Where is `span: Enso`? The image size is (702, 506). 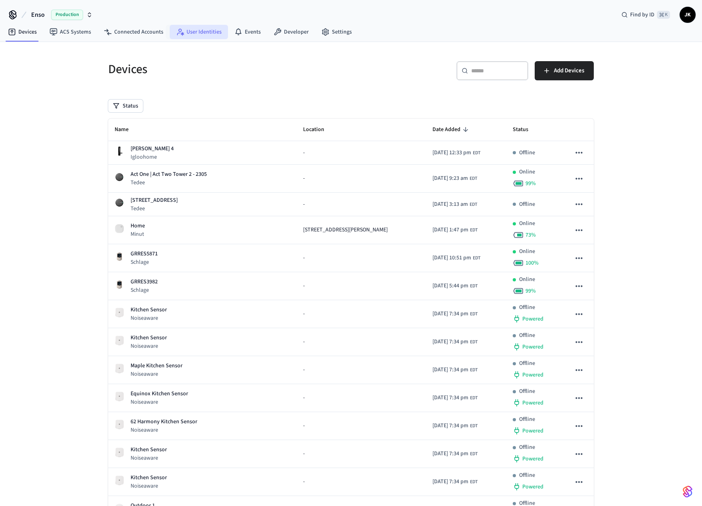 span: Enso is located at coordinates (38, 15).